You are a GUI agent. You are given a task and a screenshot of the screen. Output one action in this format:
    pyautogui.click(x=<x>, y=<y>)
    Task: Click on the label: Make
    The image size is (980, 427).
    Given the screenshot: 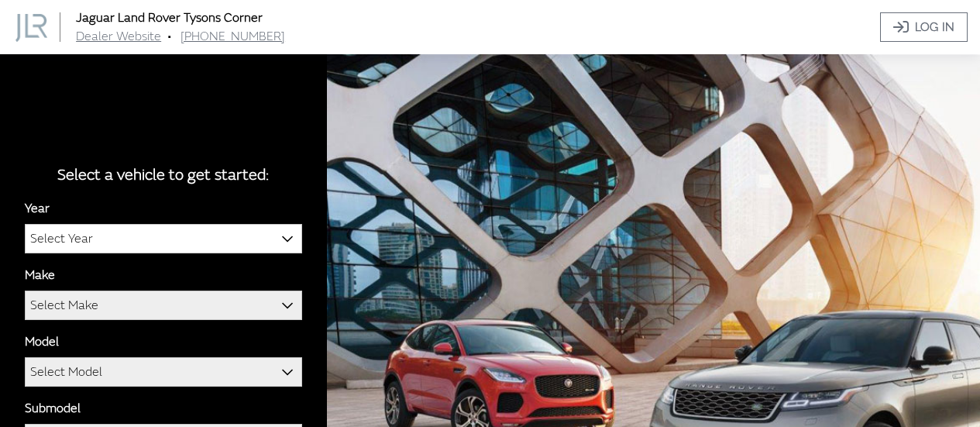 What is the action you would take?
    pyautogui.click(x=40, y=274)
    